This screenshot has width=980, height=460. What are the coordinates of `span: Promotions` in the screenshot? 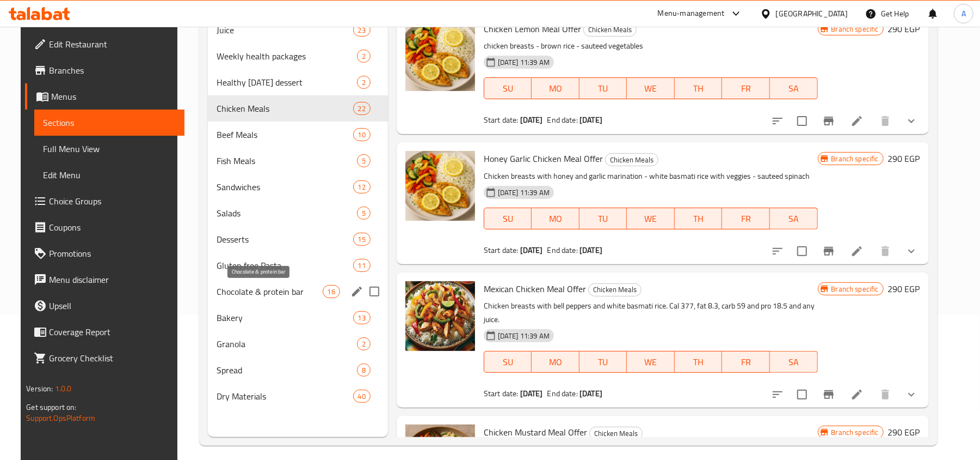 It's located at (112, 253).